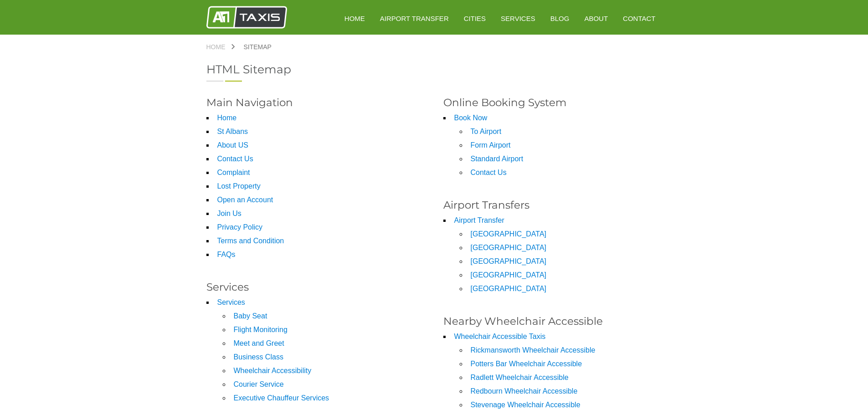  I want to click on a: Open an Account, so click(245, 200).